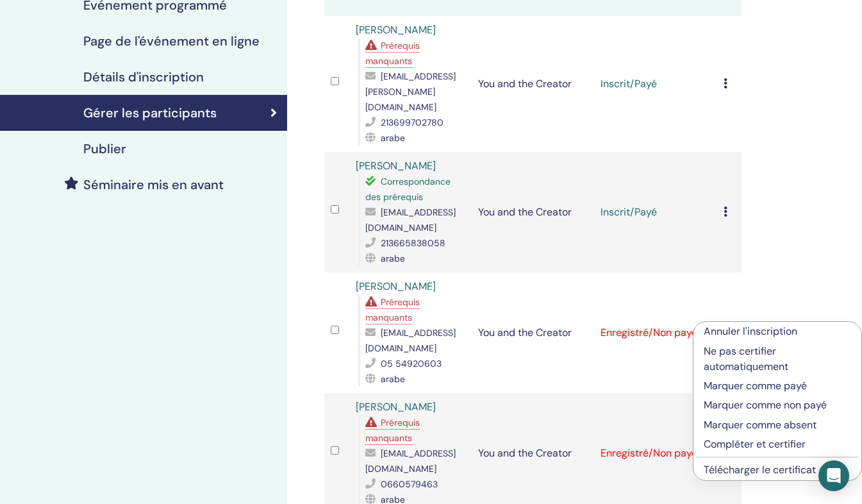  Describe the element at coordinates (413, 243) in the screenshot. I see `span: 213665838058` at that location.